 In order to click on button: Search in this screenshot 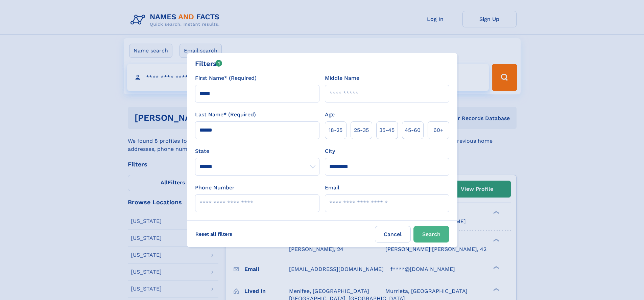, I will do `click(431, 234)`.